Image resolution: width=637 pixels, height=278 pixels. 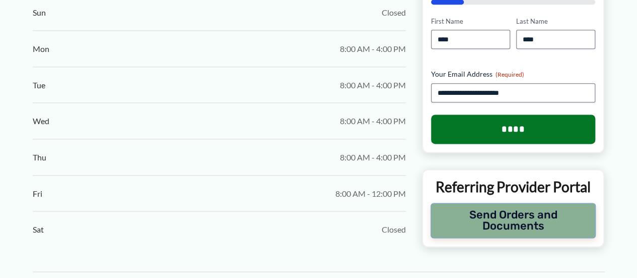 I want to click on label: Last Name, so click(x=556, y=21).